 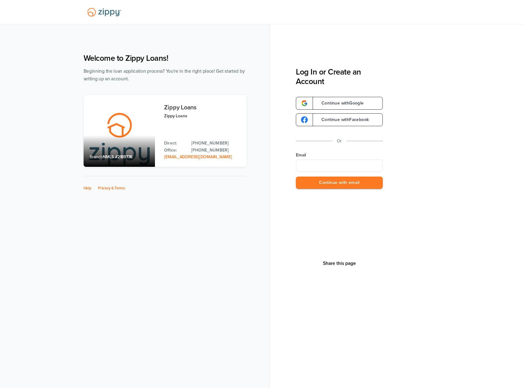 What do you see at coordinates (175, 150) in the screenshot?
I see `p: Office:` at bounding box center [175, 150].